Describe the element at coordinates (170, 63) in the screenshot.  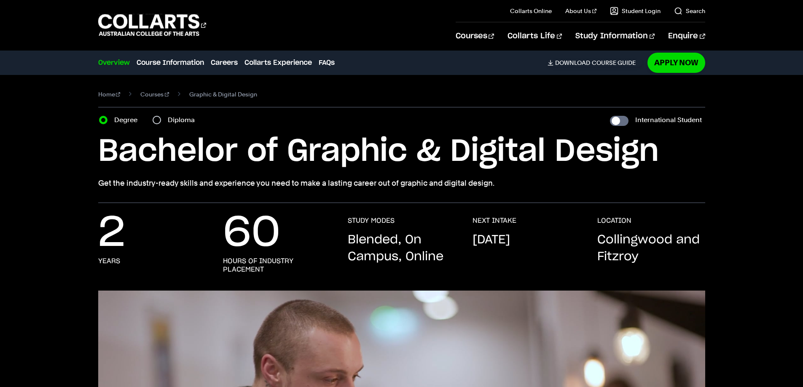
I see `a: Course Information` at that location.